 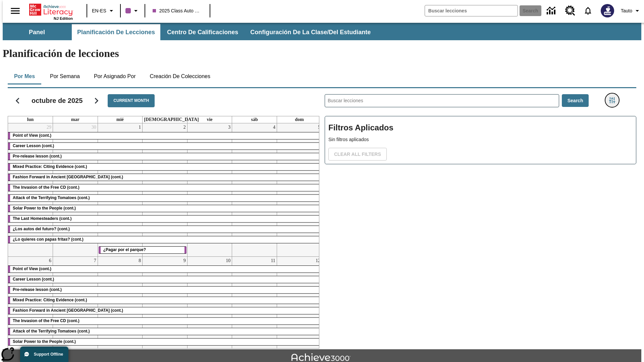 I want to click on button: Search, so click(x=575, y=101).